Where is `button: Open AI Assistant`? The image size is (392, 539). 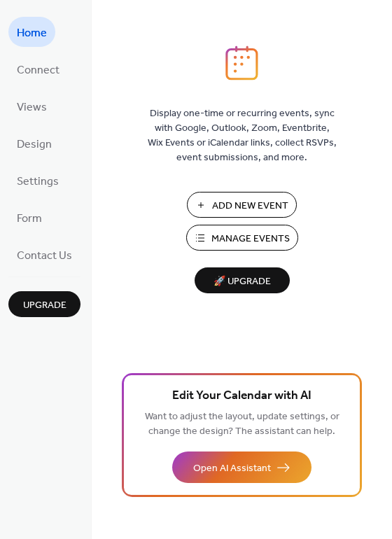
button: Open AI Assistant is located at coordinates (241, 467).